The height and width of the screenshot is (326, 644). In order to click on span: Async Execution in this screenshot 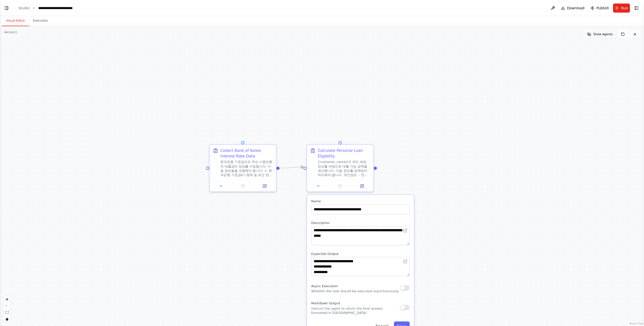, I will do `click(325, 286)`.